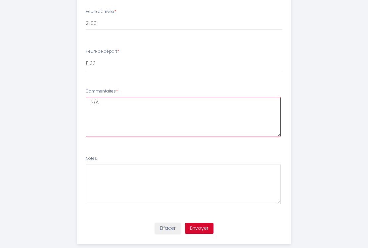 The image size is (368, 248). What do you see at coordinates (101, 12) in the screenshot?
I see `label: Heure d'arrivée` at bounding box center [101, 12].